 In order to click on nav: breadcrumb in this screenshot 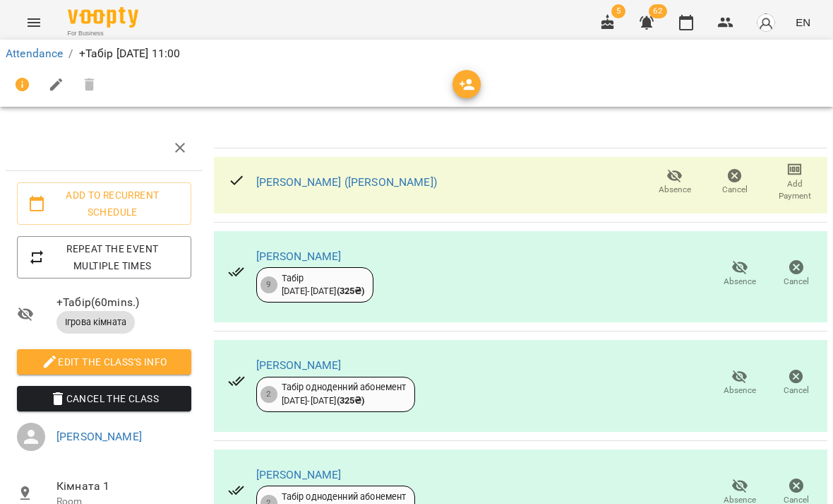, I will do `click(417, 54)`.